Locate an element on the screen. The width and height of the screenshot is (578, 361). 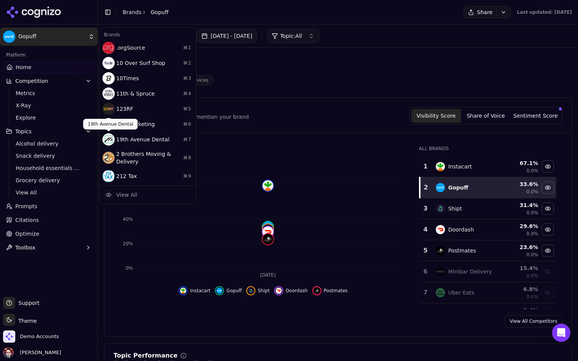
img: 11th & Spruce is located at coordinates (109, 94).